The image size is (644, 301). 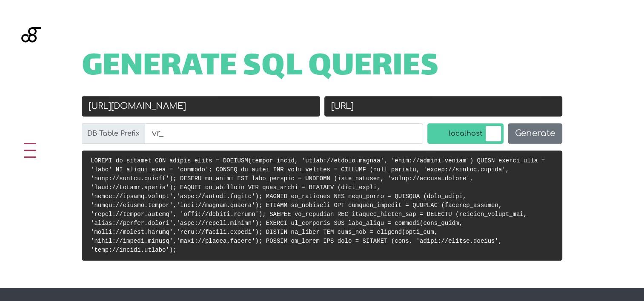 I want to click on button: Generate, so click(x=535, y=134).